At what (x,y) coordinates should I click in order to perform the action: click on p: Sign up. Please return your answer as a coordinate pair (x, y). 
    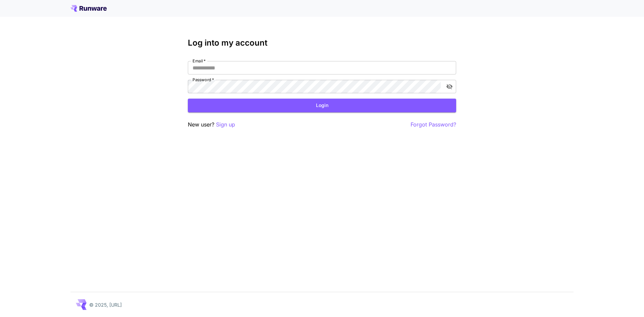
    Looking at the image, I should click on (226, 125).